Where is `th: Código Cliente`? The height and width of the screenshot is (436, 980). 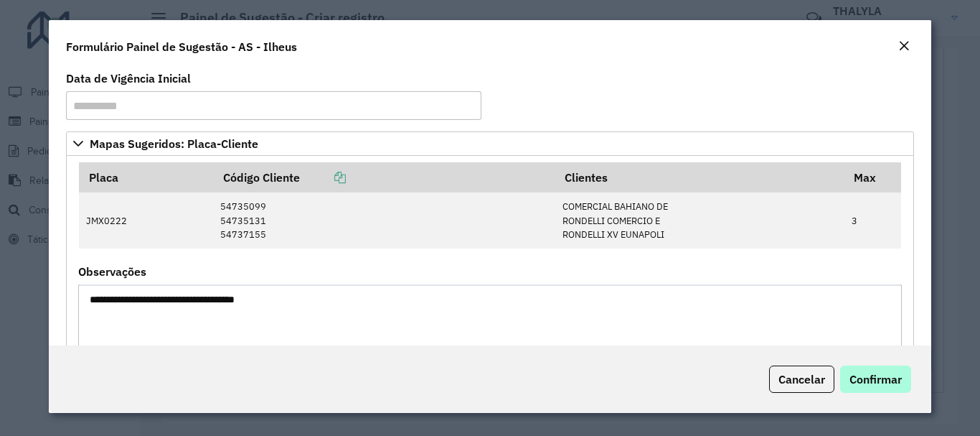
th: Código Cliente is located at coordinates (383, 177).